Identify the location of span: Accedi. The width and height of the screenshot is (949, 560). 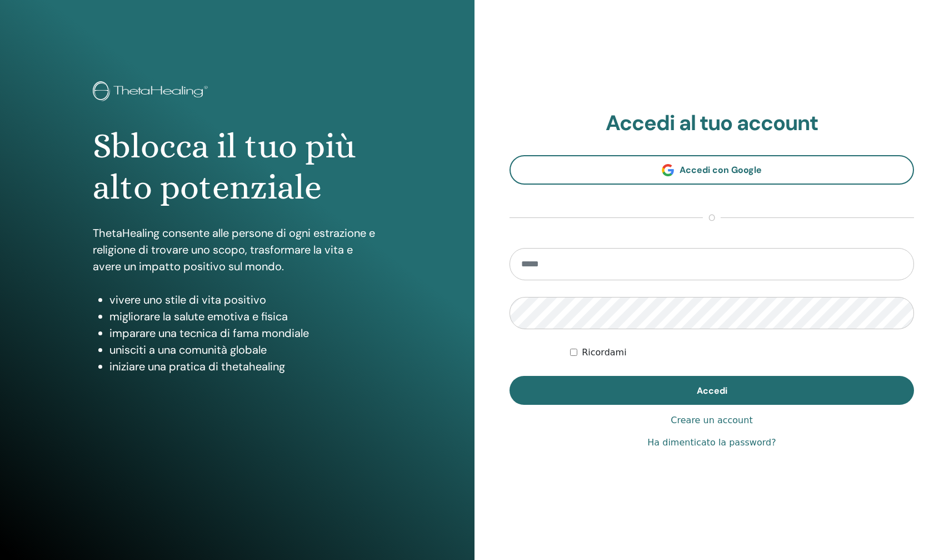
(712, 391).